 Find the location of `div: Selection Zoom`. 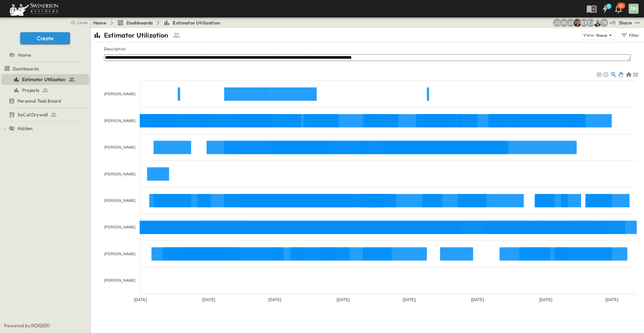

div: Selection Zoom is located at coordinates (613, 74).